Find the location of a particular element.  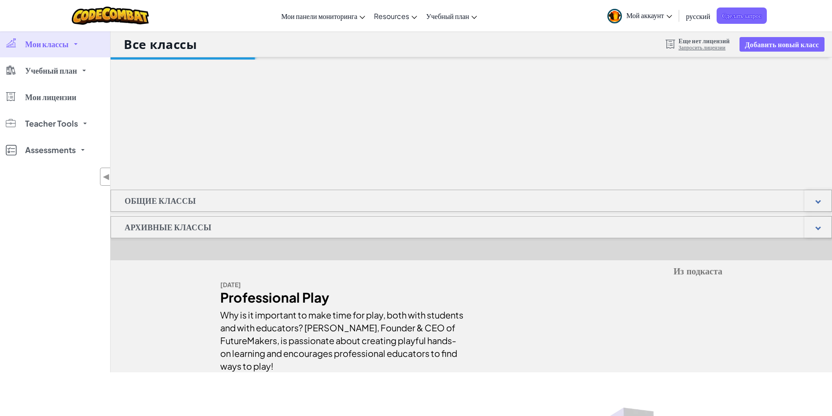

span: Сделать запрос is located at coordinates (742, 15).